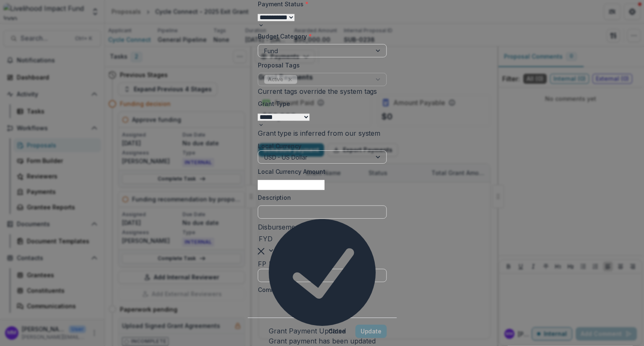  Describe the element at coordinates (370, 332) in the screenshot. I see `button: Update` at that location.